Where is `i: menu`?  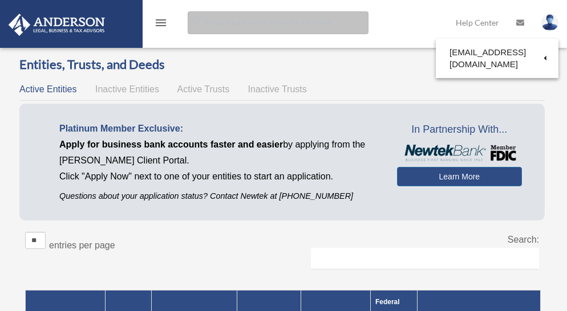
i: menu is located at coordinates (161, 23).